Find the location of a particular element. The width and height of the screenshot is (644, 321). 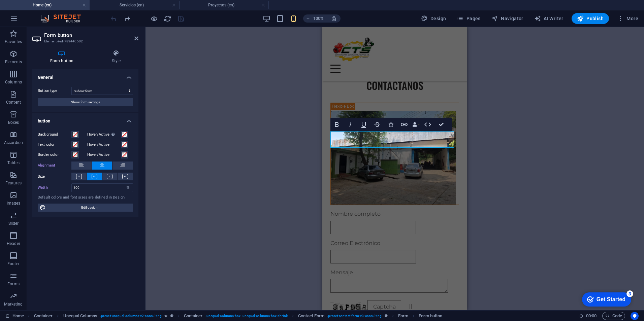

button: More is located at coordinates (627, 19).